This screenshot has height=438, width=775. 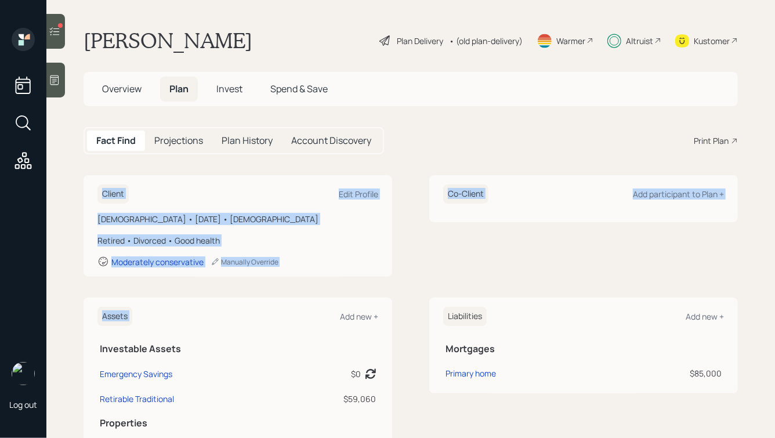 I want to click on div: Moderately conservative, so click(x=157, y=262).